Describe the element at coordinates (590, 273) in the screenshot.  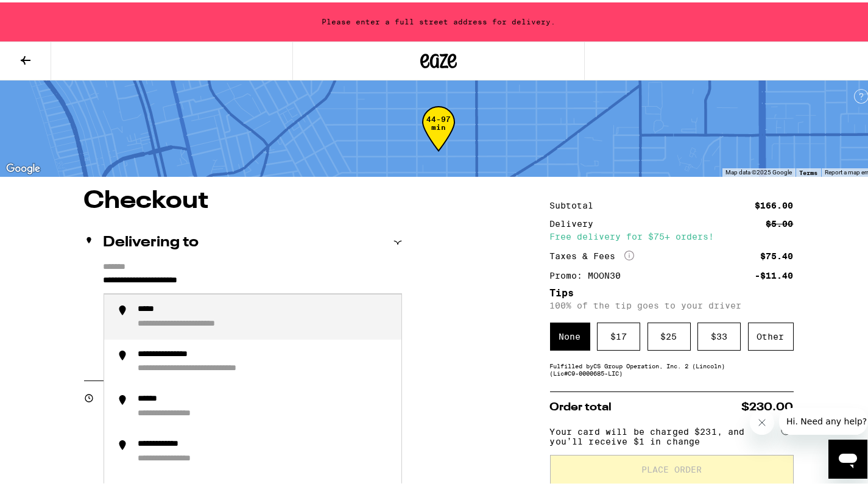
I see `div: Promo: MOON30` at that location.